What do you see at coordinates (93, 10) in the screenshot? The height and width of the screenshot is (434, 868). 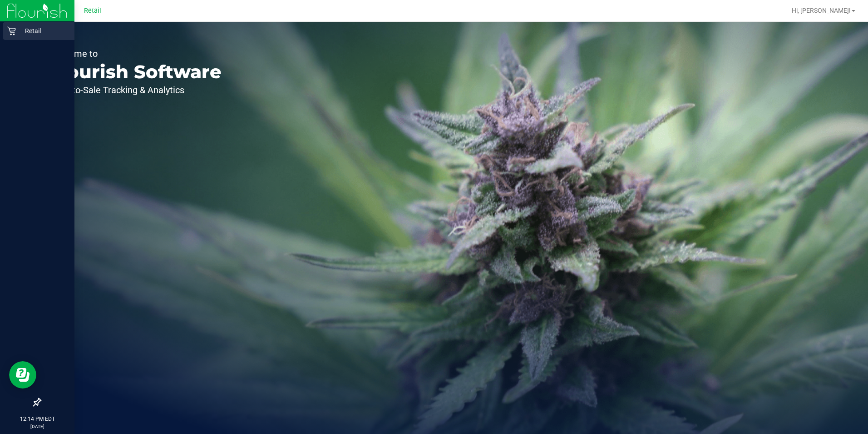 I see `span: Retail` at bounding box center [93, 10].